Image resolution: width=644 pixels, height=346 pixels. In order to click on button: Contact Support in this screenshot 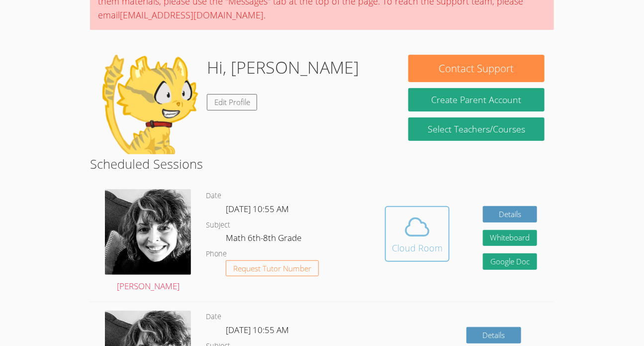, I will do `click(476, 68)`.